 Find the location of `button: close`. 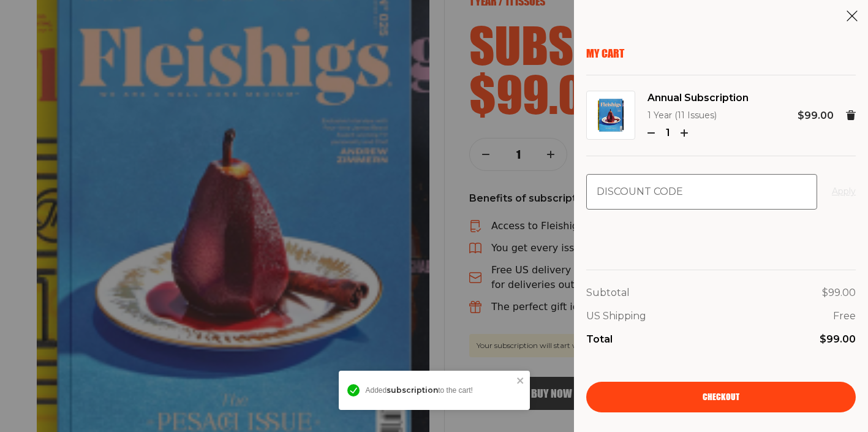

button: close is located at coordinates (521, 380).